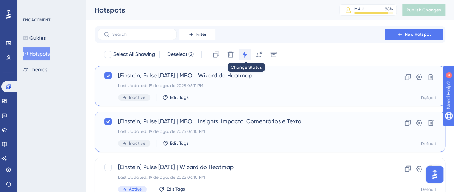 The image size is (454, 192). I want to click on div: Last Updated: 19 de ago. de 2025 06:11 PM, so click(241, 86).